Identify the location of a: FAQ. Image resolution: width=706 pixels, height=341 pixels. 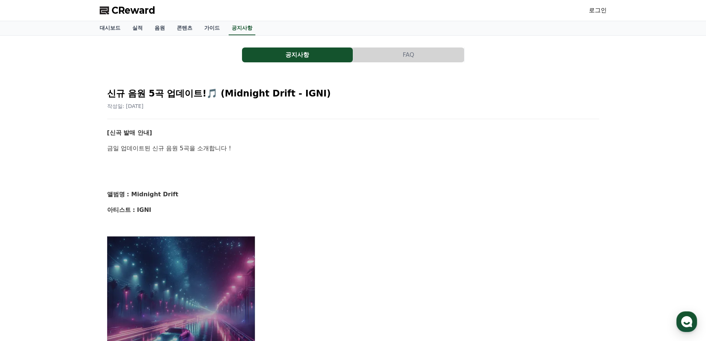
(409, 55).